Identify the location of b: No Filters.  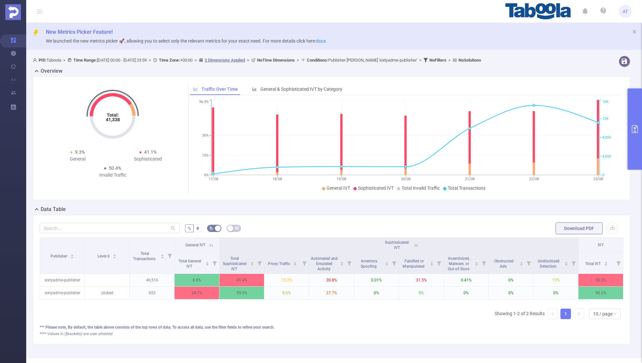
(438, 60).